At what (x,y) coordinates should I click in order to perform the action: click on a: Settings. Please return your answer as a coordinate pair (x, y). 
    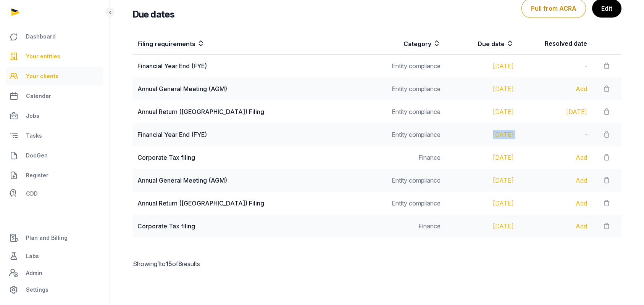
    Looking at the image, I should click on (54, 290).